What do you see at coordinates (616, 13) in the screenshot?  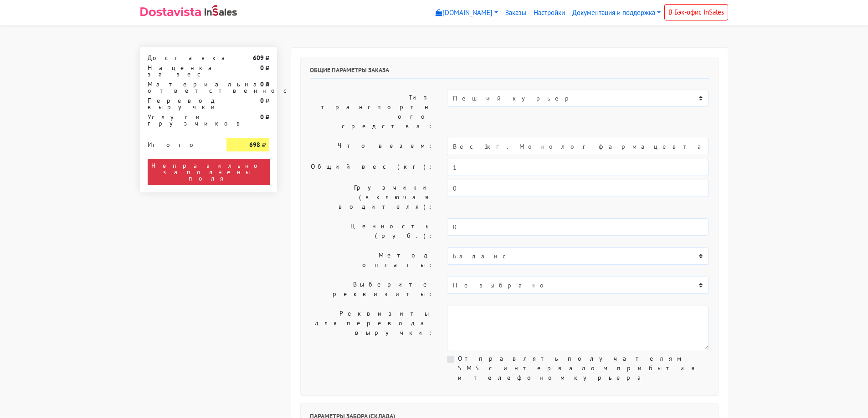 I see `a: Документация и поддержка` at bounding box center [616, 13].